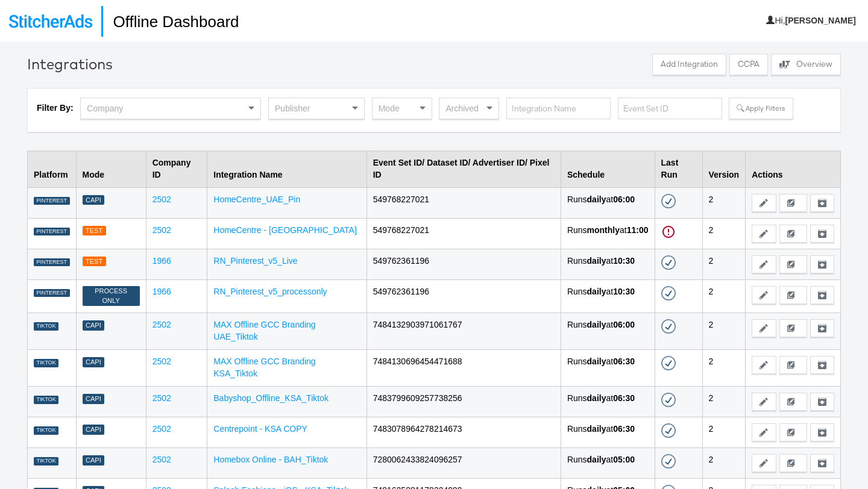  Describe the element at coordinates (70, 64) in the screenshot. I see `div: Integrations` at that location.